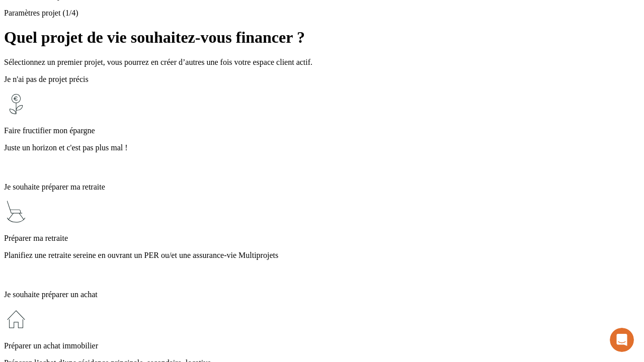 The image size is (644, 362). What do you see at coordinates (322, 131) in the screenshot?
I see `p: Faire fructifier mon épargne` at bounding box center [322, 131].